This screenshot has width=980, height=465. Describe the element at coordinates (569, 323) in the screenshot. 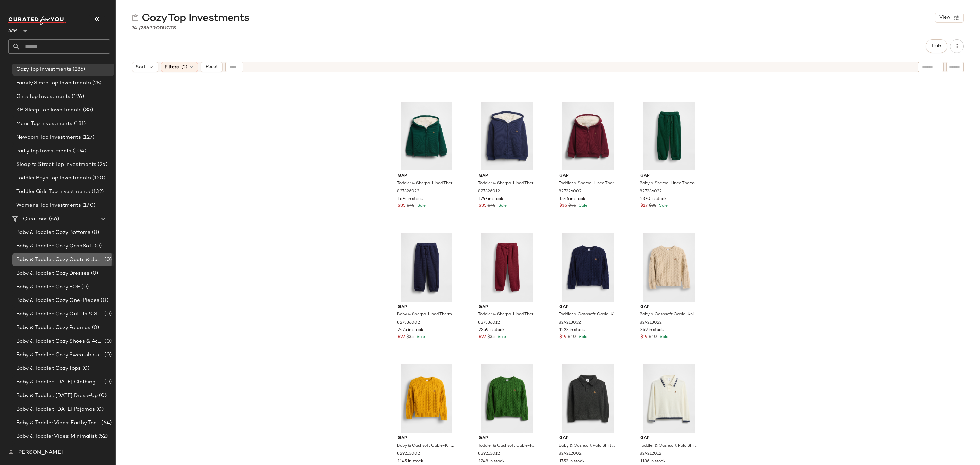

I see `span: 829213032` at that location.